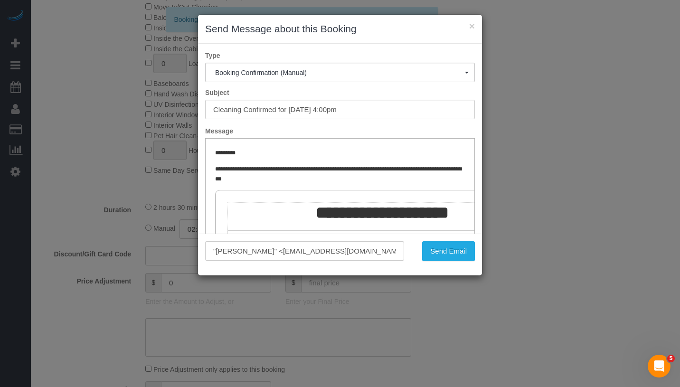 The width and height of the screenshot is (680, 387). What do you see at coordinates (671, 358) in the screenshot?
I see `span: 5` at bounding box center [671, 358].